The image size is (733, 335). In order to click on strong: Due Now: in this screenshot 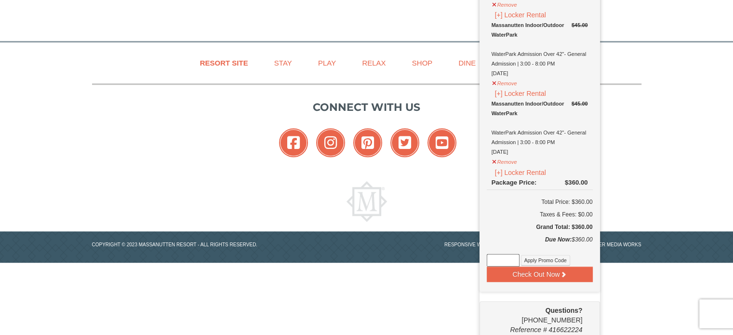, I will do `click(558, 240)`.